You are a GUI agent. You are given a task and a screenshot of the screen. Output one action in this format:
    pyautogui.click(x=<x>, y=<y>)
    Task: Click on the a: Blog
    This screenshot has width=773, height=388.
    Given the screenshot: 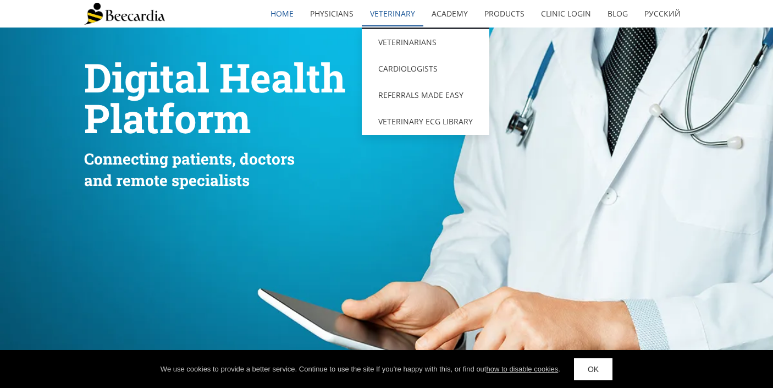 What is the action you would take?
    pyautogui.click(x=618, y=14)
    